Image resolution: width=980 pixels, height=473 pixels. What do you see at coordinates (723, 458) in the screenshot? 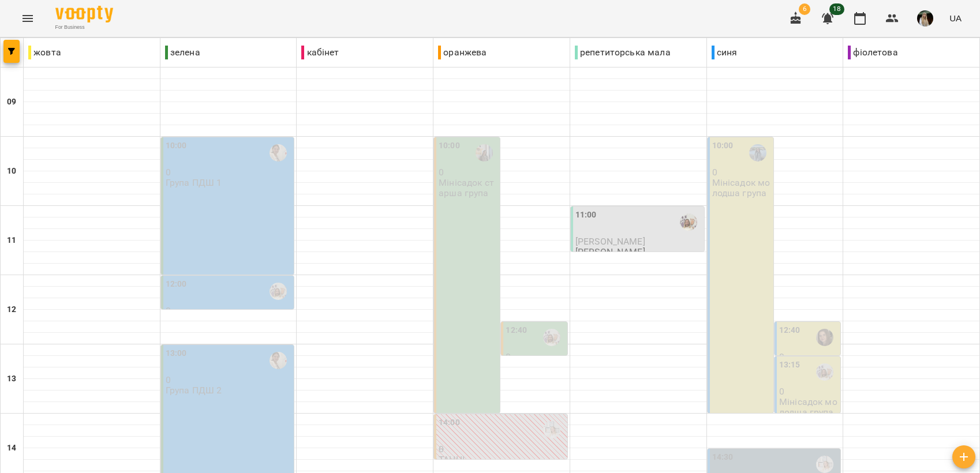
I see `label: 14:30` at bounding box center [723, 458].